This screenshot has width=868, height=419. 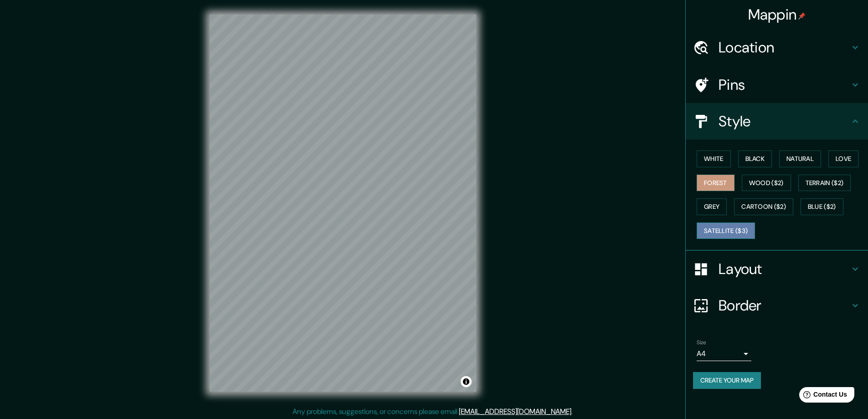 What do you see at coordinates (433, 412) in the screenshot?
I see `p: Any problems, suggestions, or concerns please email .` at bounding box center [433, 412].